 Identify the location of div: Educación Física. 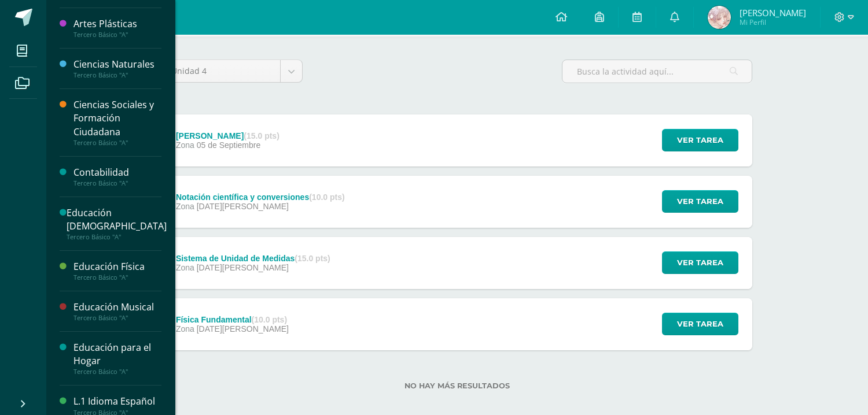
(117, 267).